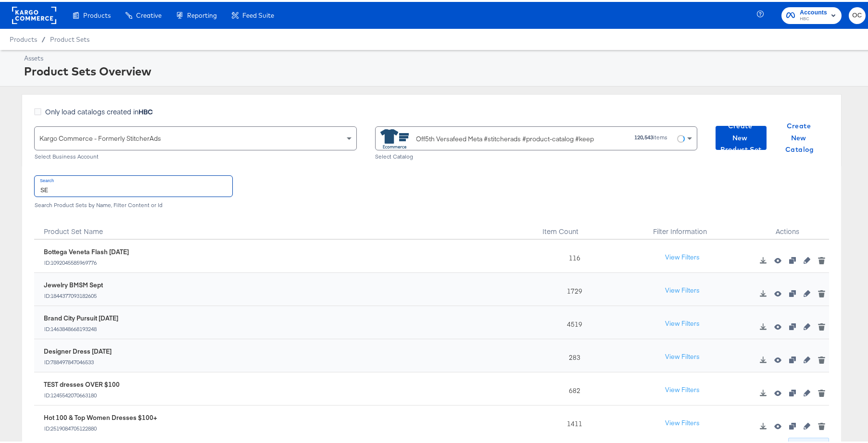  Describe the element at coordinates (572, 387) in the screenshot. I see `div: 682` at that location.